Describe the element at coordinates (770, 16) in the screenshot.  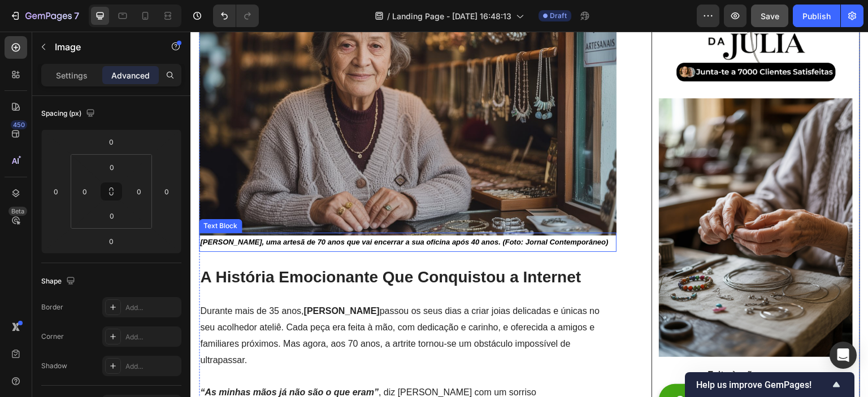
I see `span: Save` at that location.